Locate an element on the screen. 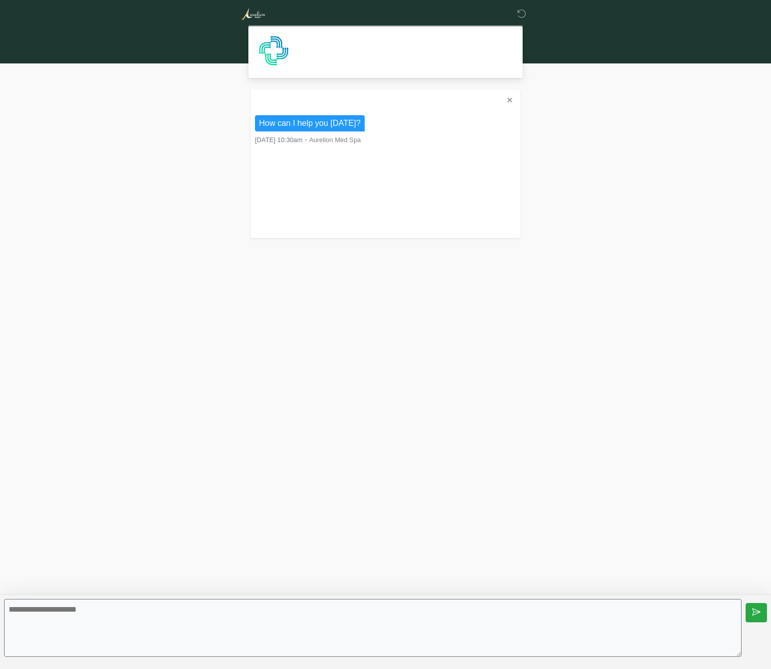  img: Aurelion Med Spa Logo is located at coordinates (253, 14).